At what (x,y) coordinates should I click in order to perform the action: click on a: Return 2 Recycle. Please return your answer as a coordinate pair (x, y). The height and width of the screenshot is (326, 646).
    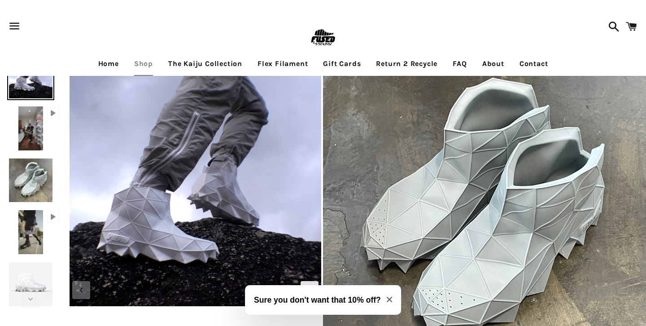
    Looking at the image, I should click on (406, 64).